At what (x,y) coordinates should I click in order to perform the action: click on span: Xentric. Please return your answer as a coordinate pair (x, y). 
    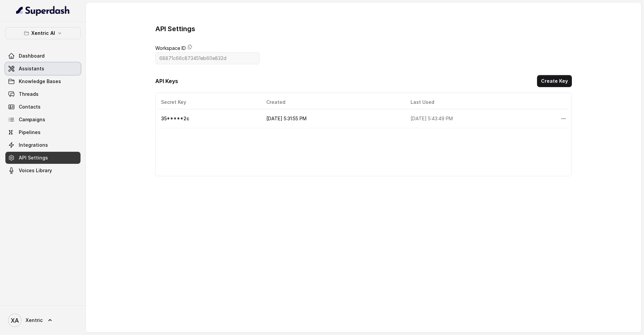
    Looking at the image, I should click on (34, 320).